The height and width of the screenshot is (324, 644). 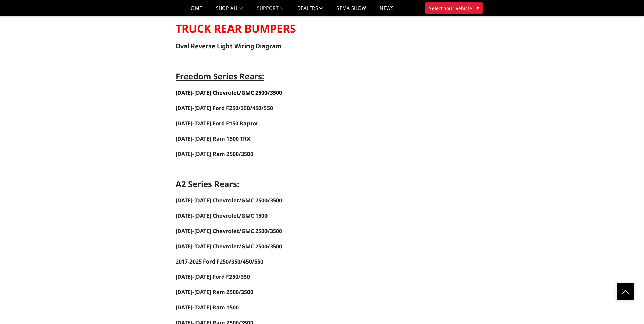 I want to click on a: SEMA Show, so click(x=351, y=11).